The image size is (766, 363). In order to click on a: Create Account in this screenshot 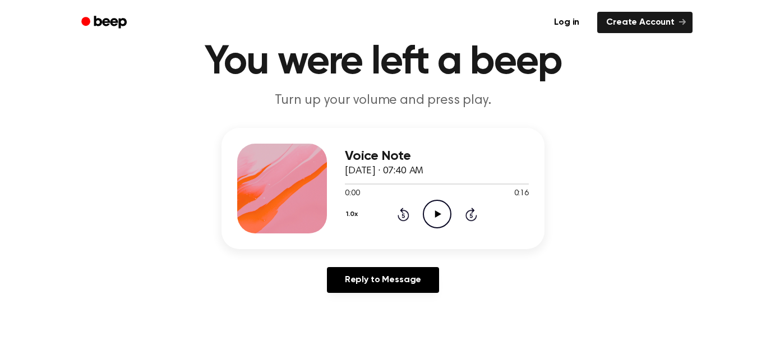, I will do `click(645, 22)`.